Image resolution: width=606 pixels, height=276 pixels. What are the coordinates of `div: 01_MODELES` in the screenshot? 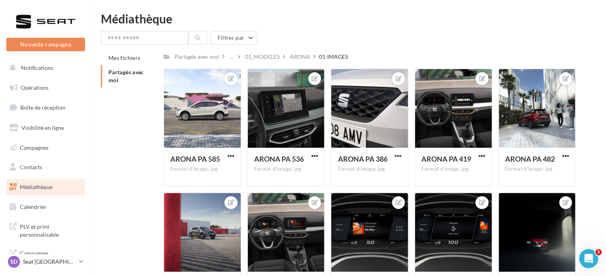 It's located at (262, 57).